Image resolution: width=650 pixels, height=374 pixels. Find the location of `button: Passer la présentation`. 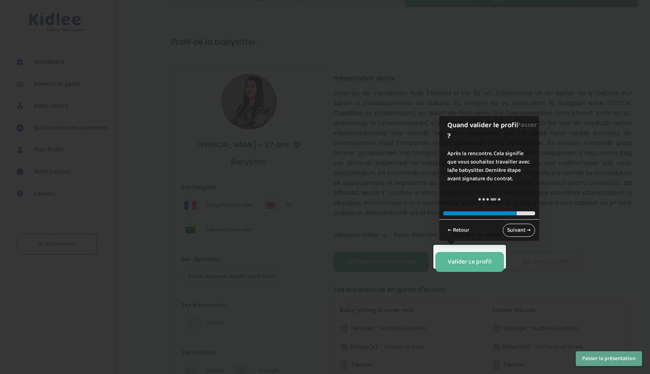

button: Passer la présentation is located at coordinates (609, 359).